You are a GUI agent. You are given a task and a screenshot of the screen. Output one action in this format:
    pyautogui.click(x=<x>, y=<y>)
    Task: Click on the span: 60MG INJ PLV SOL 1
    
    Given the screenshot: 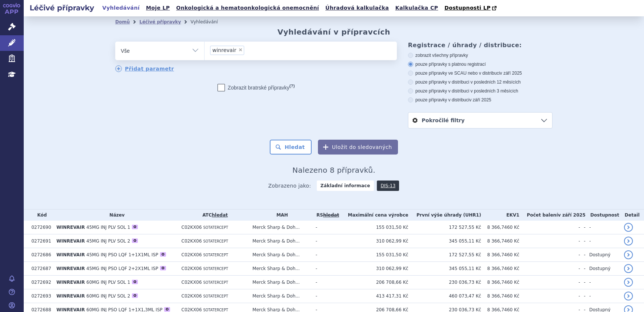 What is the action you would take?
    pyautogui.click(x=108, y=282)
    